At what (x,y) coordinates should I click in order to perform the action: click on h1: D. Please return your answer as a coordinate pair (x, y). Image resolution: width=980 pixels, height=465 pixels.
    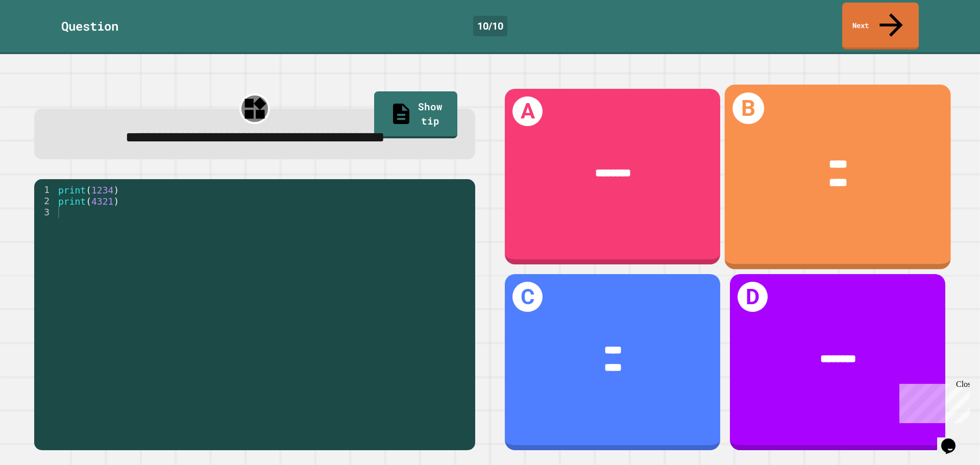
    Looking at the image, I should click on (753, 297).